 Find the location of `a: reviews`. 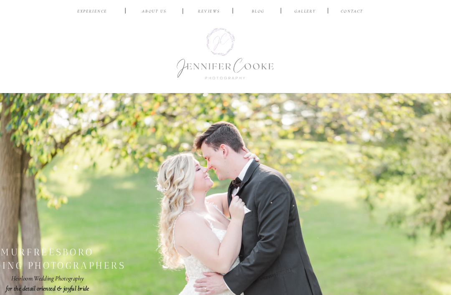

a: reviews is located at coordinates (209, 12).